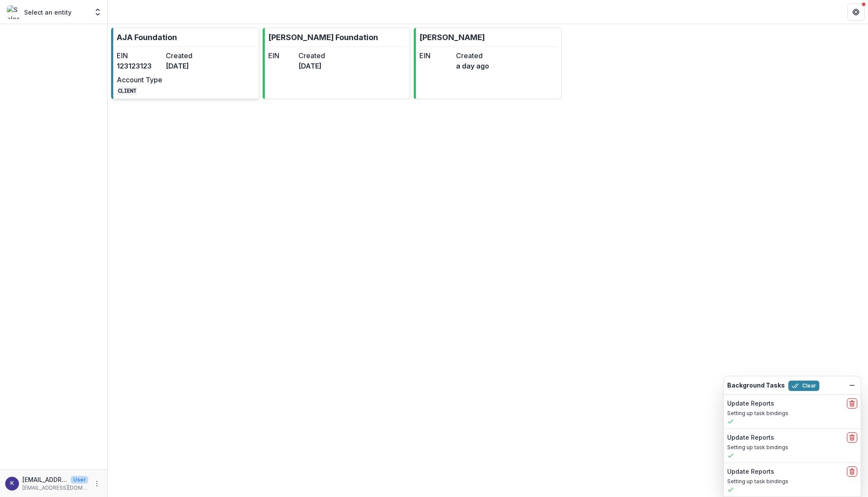 The height and width of the screenshot is (497, 868). I want to click on p: AJA Foundation, so click(147, 37).